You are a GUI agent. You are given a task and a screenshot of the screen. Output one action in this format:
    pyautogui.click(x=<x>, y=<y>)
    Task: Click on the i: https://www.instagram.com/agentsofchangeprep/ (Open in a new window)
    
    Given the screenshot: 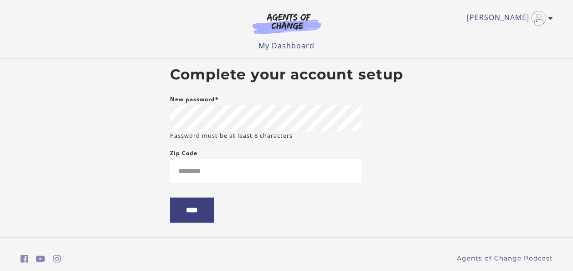 What is the action you would take?
    pyautogui.click(x=57, y=259)
    